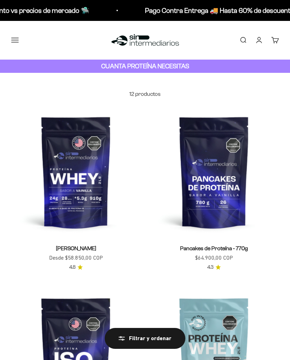 This screenshot has width=290, height=360. Describe the element at coordinates (211, 267) in the screenshot. I see `span: 4.3` at that location.